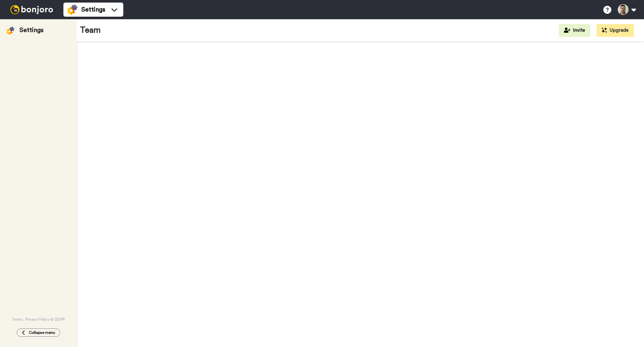 This screenshot has height=347, width=644. Describe the element at coordinates (575, 31) in the screenshot. I see `a: Invite` at that location.